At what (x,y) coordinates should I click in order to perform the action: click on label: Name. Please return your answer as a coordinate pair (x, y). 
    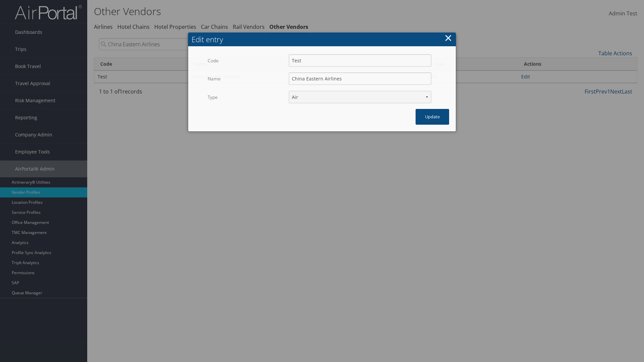
    Looking at the image, I should click on (246, 79).